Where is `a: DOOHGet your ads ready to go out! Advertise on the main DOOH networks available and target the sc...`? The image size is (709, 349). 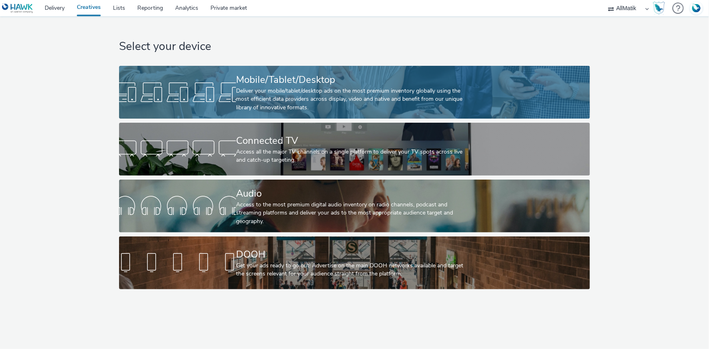
a: DOOHGet your ads ready to go out! Advertise on the main DOOH networks available and target the sc... is located at coordinates (354, 263).